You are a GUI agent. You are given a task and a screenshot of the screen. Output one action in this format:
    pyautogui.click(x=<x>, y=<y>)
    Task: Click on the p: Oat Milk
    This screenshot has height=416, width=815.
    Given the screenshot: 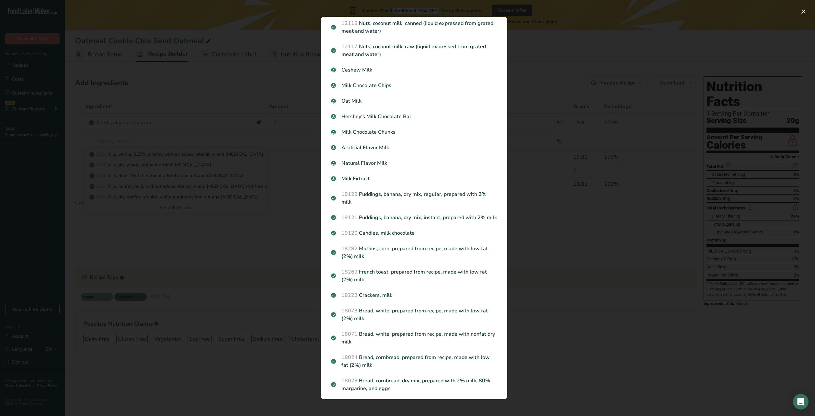 What is the action you would take?
    pyautogui.click(x=414, y=101)
    